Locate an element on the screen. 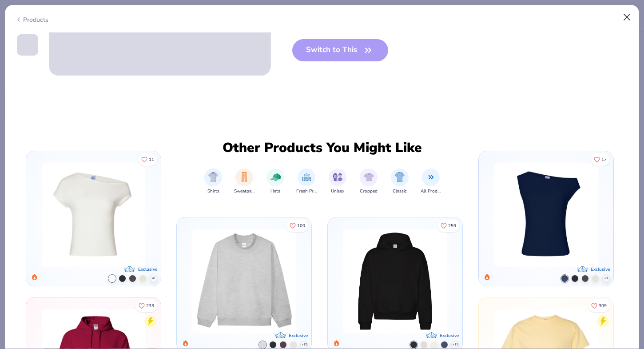 Image resolution: width=644 pixels, height=349 pixels. span: Shirts is located at coordinates (213, 191).